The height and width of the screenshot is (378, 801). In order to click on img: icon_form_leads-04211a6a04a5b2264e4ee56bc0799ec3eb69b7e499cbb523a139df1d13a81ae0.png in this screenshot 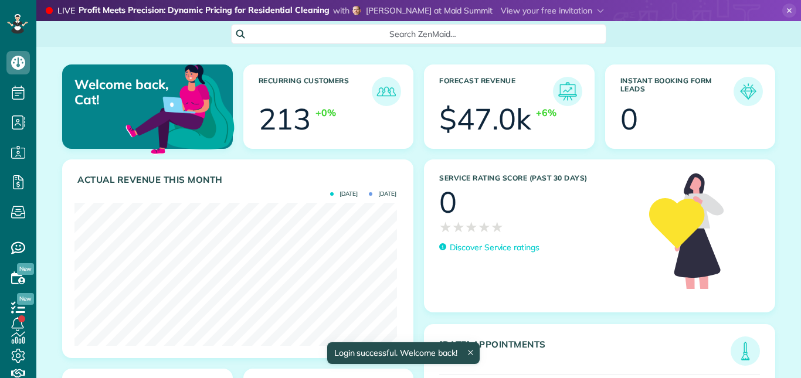, I will do `click(748, 91)`.